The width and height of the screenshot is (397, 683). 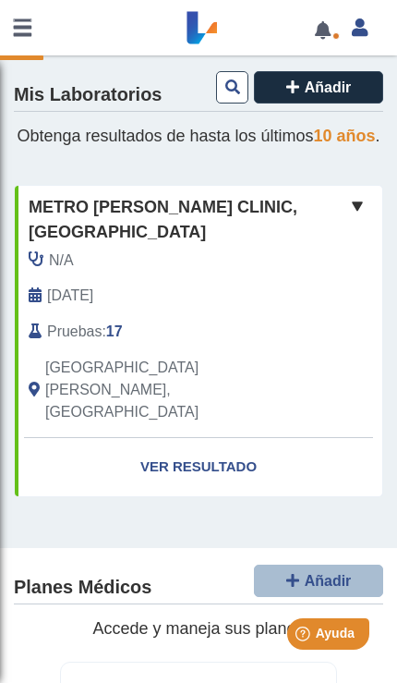 What do you see at coordinates (199, 467) in the screenshot?
I see `a: Ver Resultado` at bounding box center [199, 467].